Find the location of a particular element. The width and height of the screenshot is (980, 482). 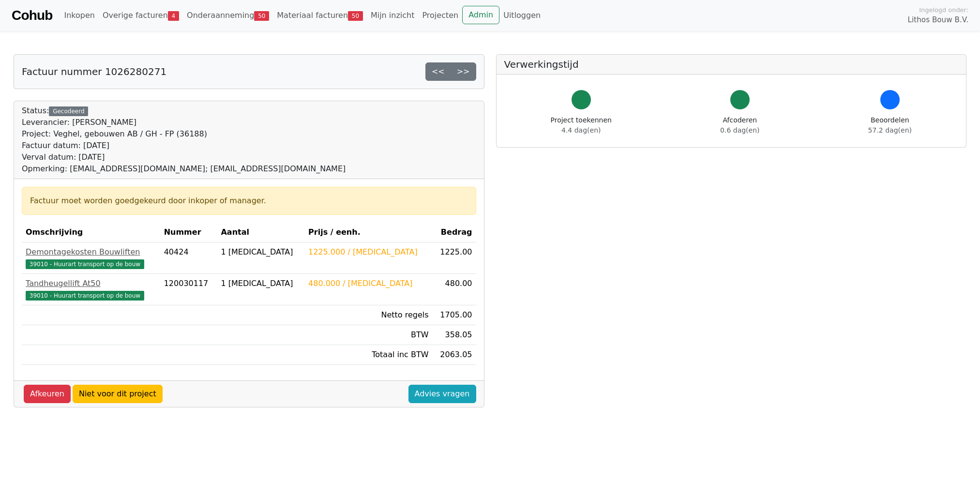

div: Demontagekosten Bouwliften is located at coordinates (91, 252).